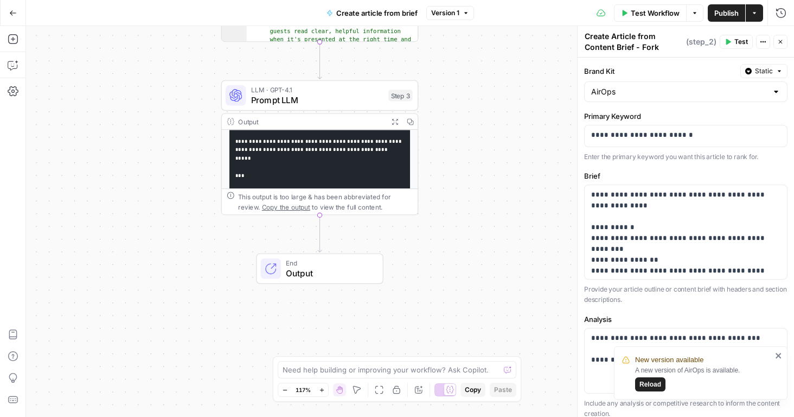 Image resolution: width=794 pixels, height=417 pixels. Describe the element at coordinates (686, 319) in the screenshot. I see `label: Analysis` at that location.